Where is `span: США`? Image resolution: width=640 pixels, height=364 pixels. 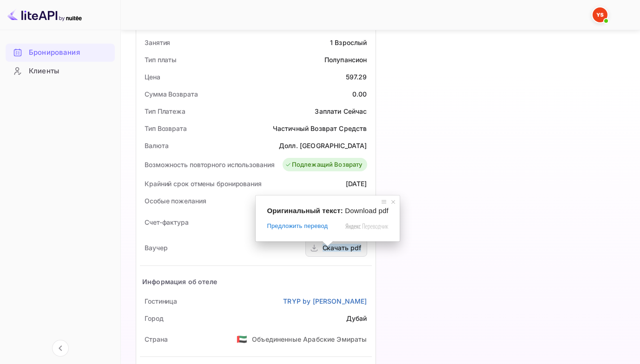 span: США is located at coordinates (242, 339).